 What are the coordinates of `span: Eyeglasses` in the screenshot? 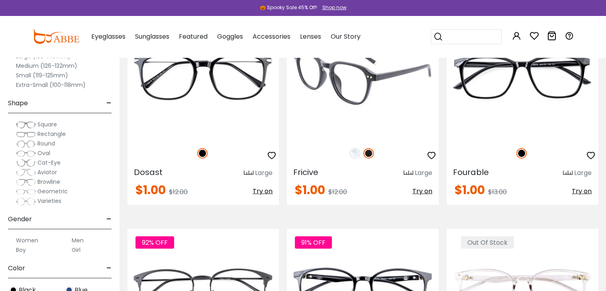 It's located at (108, 36).